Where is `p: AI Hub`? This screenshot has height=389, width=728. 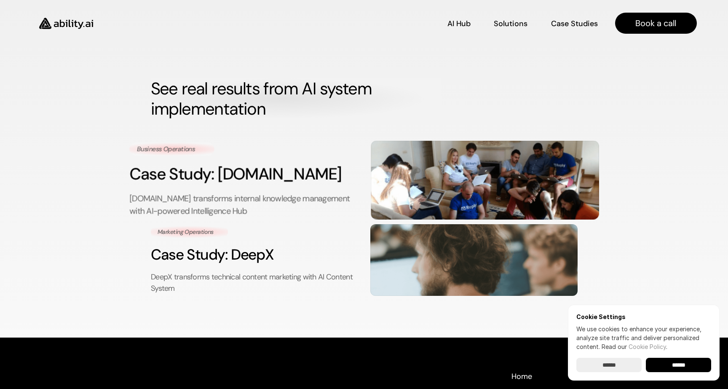
p: AI Hub is located at coordinates (458, 24).